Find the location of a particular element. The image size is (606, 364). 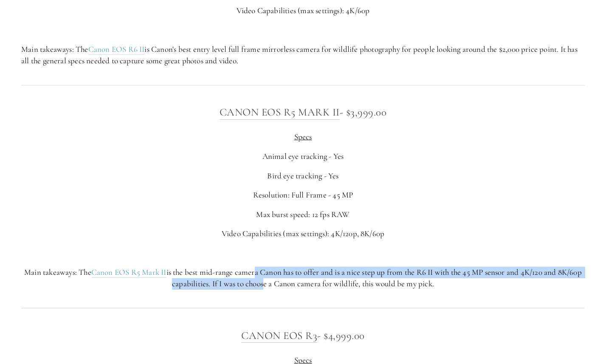

a: Canon EOS R5 MArk ii is located at coordinates (280, 113).